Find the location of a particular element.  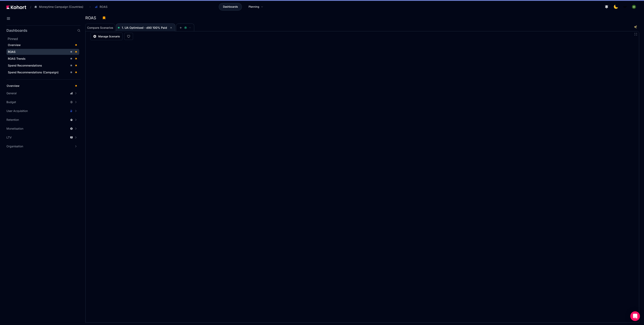

span: Spend Recommendations is located at coordinates (25, 65).